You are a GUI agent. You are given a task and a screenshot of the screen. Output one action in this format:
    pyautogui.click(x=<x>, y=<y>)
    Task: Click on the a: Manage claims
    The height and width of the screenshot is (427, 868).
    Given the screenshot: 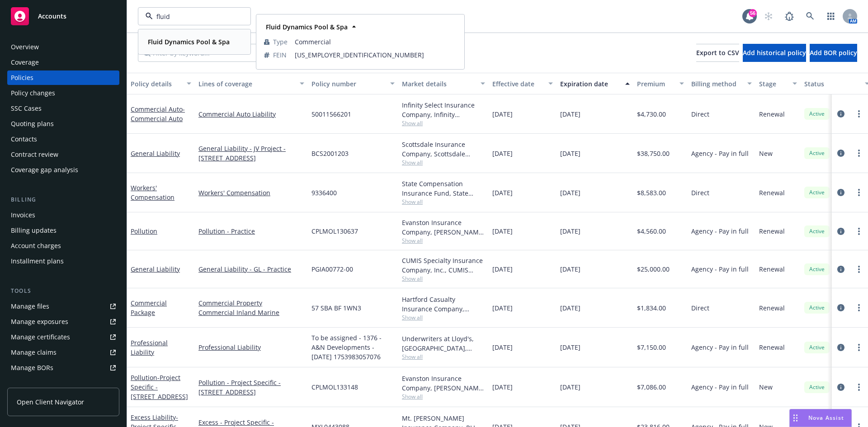 What is the action you would take?
    pyautogui.click(x=63, y=352)
    